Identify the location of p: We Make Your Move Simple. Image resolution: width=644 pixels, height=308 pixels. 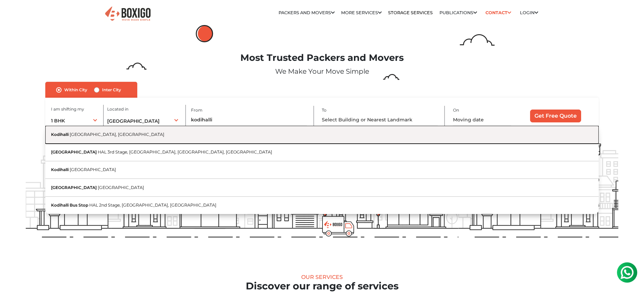
(322, 72).